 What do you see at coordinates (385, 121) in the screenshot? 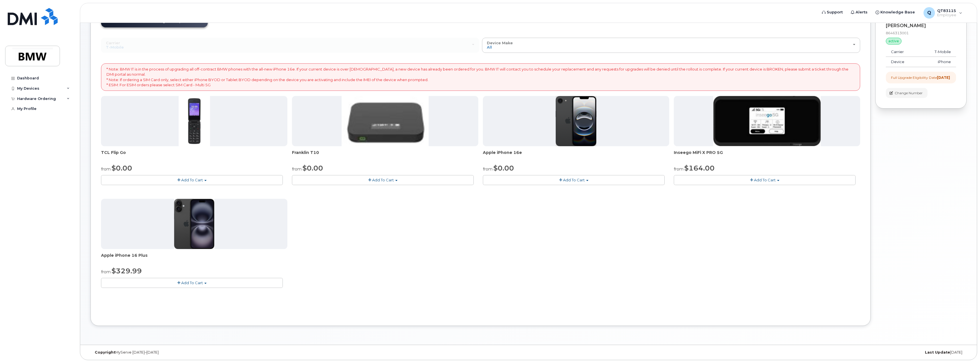
I see `img: t10.jpg` at bounding box center [385, 121].